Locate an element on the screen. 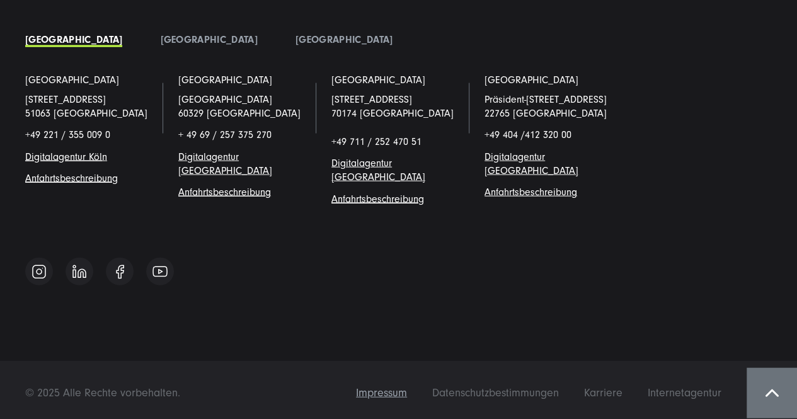 This screenshot has width=797, height=419. span: Anfahrtsbeschreibung is located at coordinates (530, 192).